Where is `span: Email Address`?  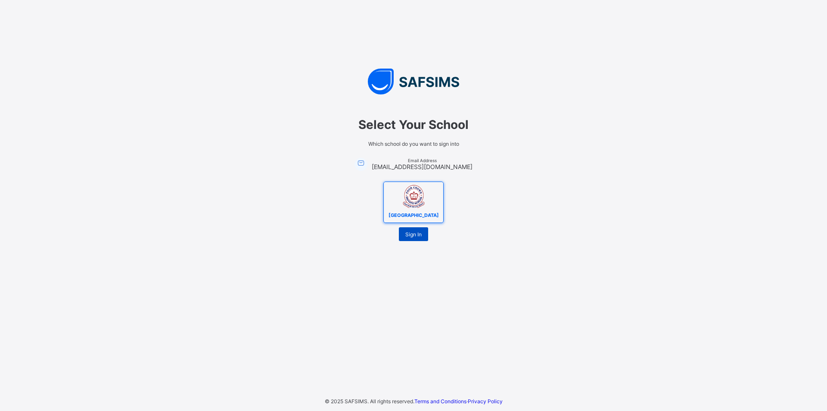 span: Email Address is located at coordinates (422, 160).